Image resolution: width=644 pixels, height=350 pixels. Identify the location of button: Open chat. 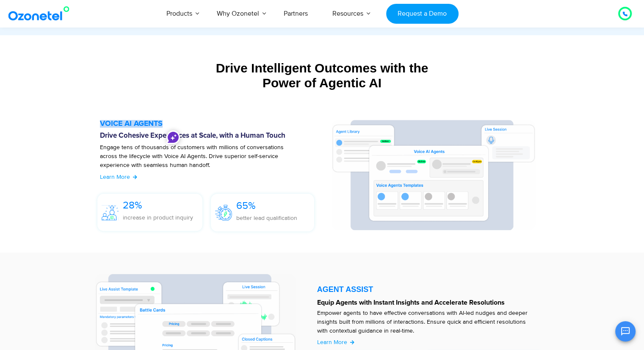
(626, 332).